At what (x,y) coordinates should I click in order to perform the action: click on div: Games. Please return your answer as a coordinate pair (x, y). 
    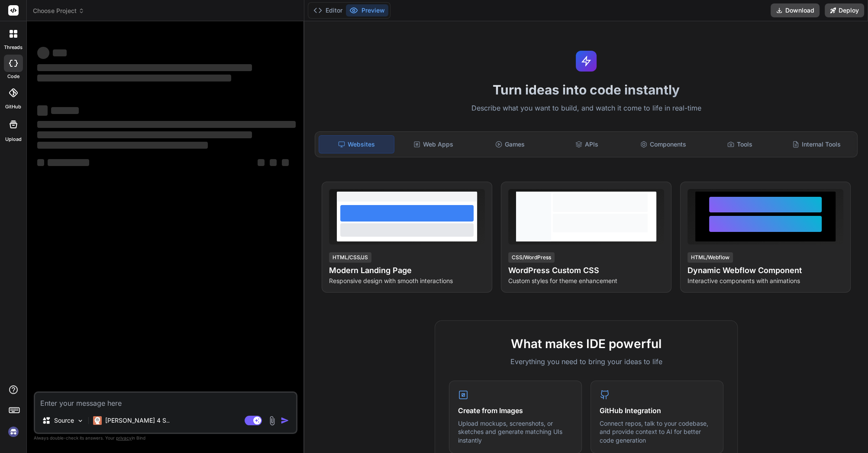
    Looking at the image, I should click on (510, 144).